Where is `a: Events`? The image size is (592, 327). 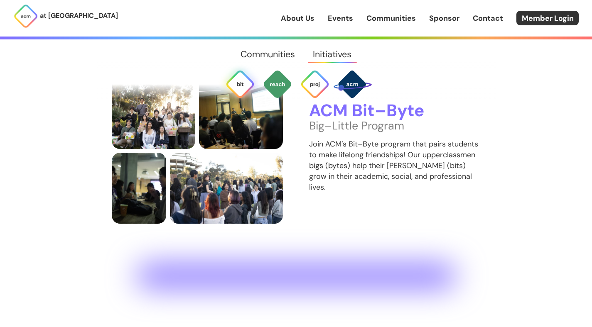 a: Events is located at coordinates (340, 18).